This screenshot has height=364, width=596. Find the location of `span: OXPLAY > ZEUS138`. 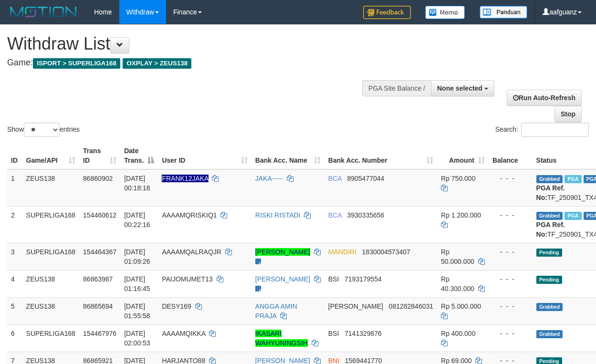

span: OXPLAY > ZEUS138 is located at coordinates (157, 63).